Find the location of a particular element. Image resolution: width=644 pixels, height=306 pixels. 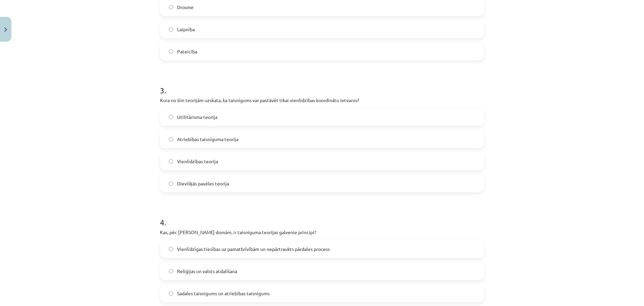

h1: 4 . is located at coordinates (322, 216).